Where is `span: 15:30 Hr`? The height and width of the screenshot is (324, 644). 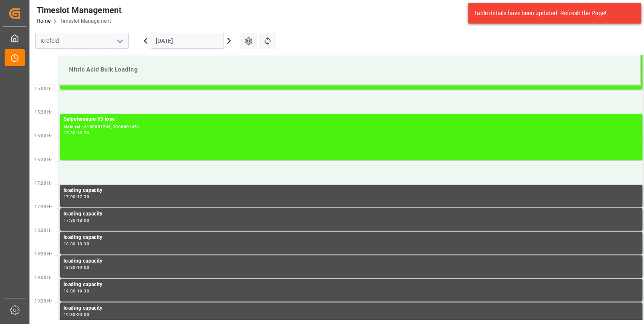
span: 15:30 Hr is located at coordinates (43, 112).